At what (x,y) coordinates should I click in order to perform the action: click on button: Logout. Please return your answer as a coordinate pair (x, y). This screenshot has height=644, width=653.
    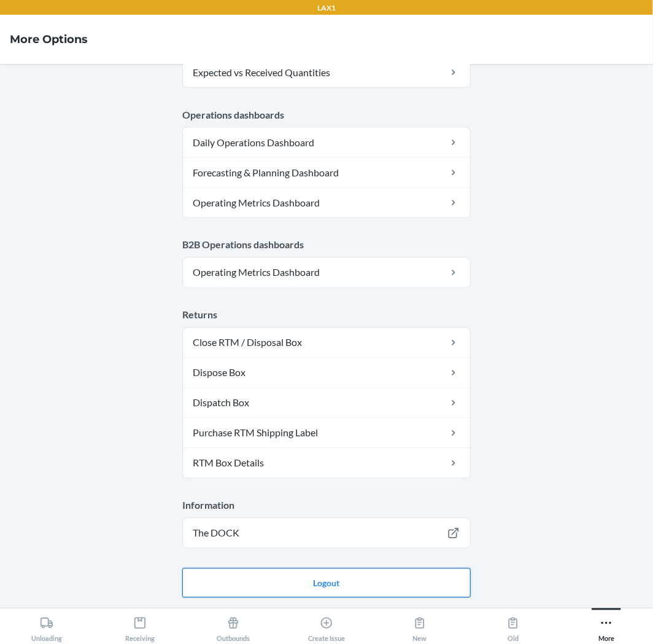
    Looking at the image, I should click on (326, 583).